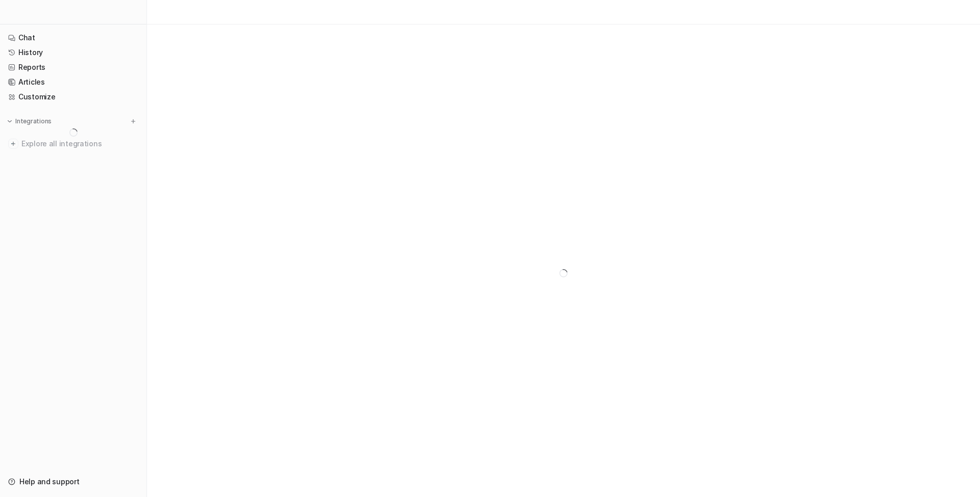 The image size is (980, 497). Describe the element at coordinates (10, 121) in the screenshot. I see `img: expand menu` at that location.